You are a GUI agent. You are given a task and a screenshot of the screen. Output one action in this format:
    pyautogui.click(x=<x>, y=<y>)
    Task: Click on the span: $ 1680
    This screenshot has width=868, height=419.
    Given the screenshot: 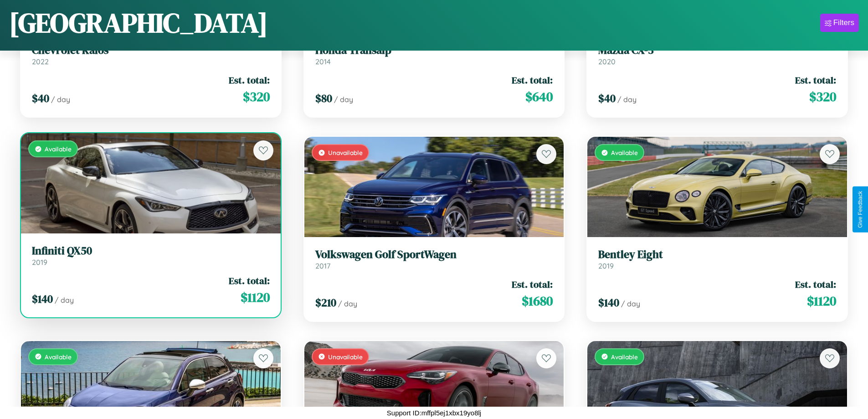 What is the action you would take?
    pyautogui.click(x=537, y=301)
    